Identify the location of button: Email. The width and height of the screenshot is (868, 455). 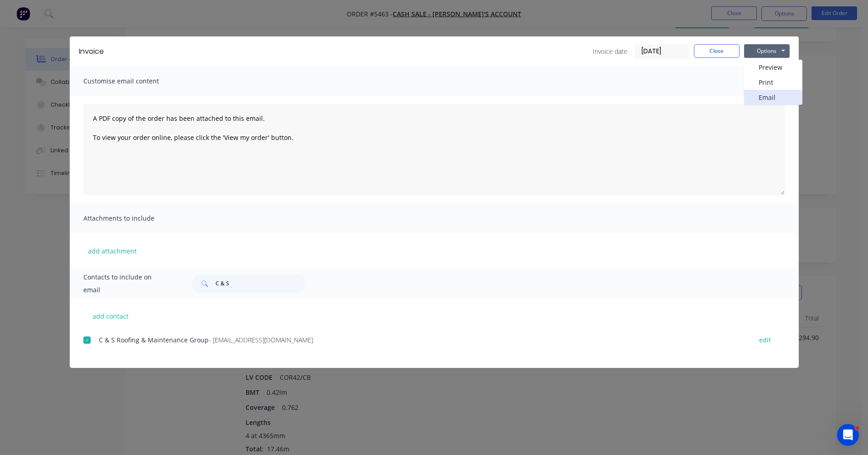
(773, 98).